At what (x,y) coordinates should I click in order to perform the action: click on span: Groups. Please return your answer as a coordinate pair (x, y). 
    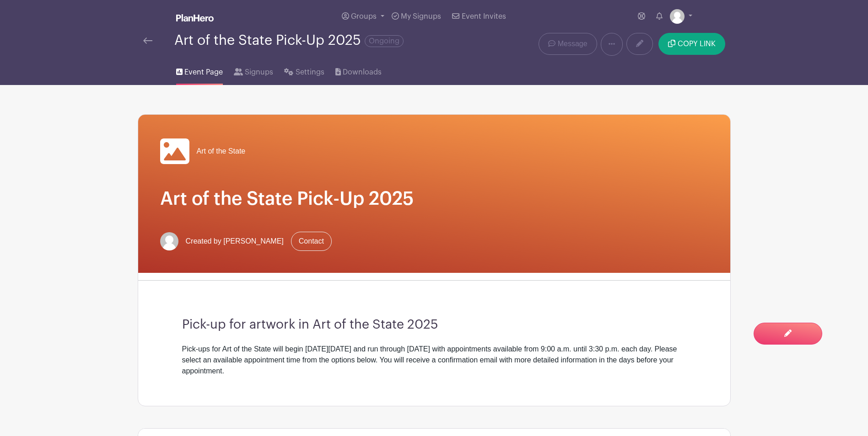
    Looking at the image, I should click on (364, 16).